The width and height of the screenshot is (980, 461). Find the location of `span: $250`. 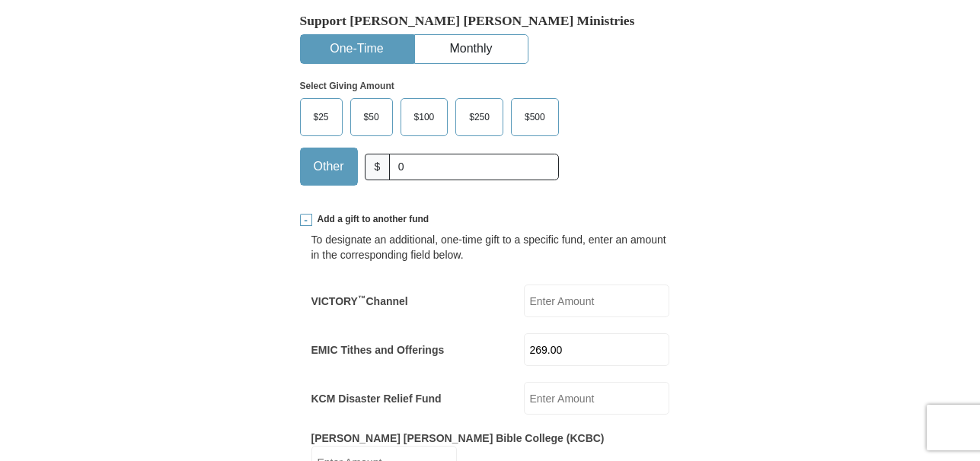

span: $250 is located at coordinates (478, 117).